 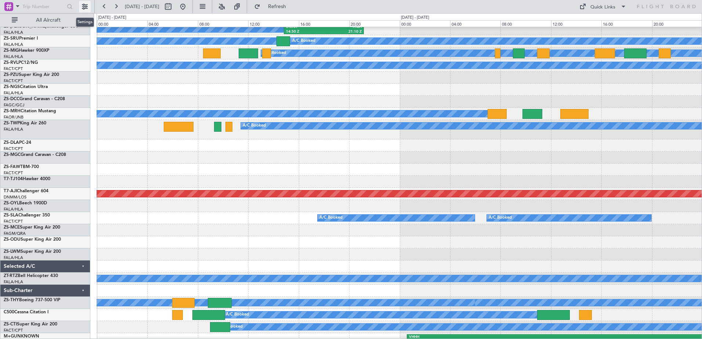 I want to click on a: T7-TJ104Hawker 4000, so click(x=27, y=179).